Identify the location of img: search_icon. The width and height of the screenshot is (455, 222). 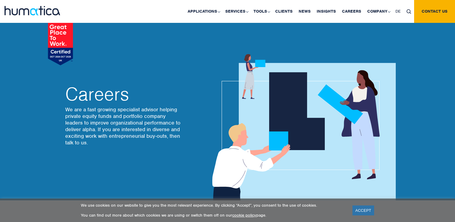
(409, 11).